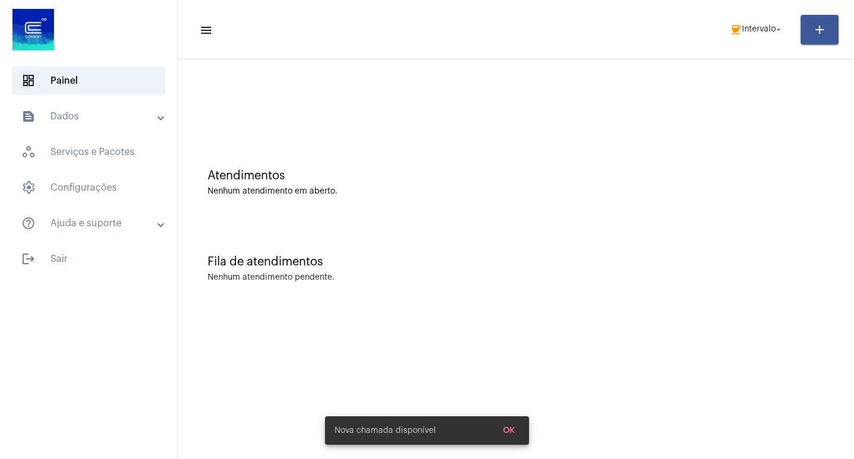 The image size is (854, 459). What do you see at coordinates (88, 187) in the screenshot?
I see `span: Configurações` at bounding box center [88, 187].